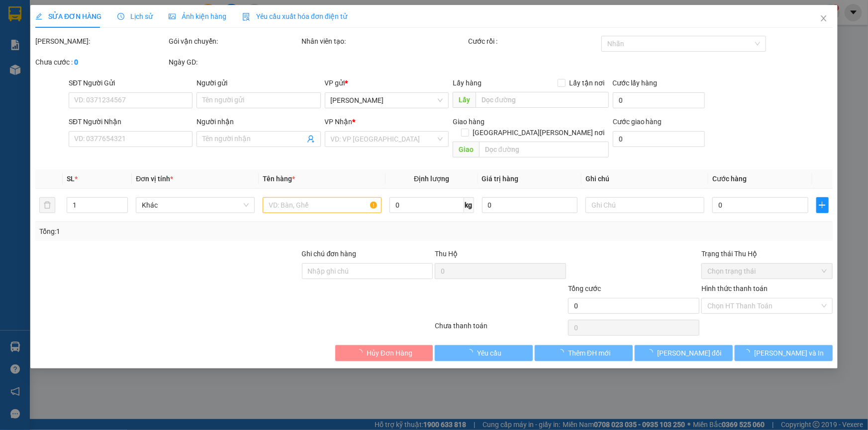  What do you see at coordinates (729, 179) in the screenshot?
I see `span: Cước hàng` at bounding box center [729, 179].